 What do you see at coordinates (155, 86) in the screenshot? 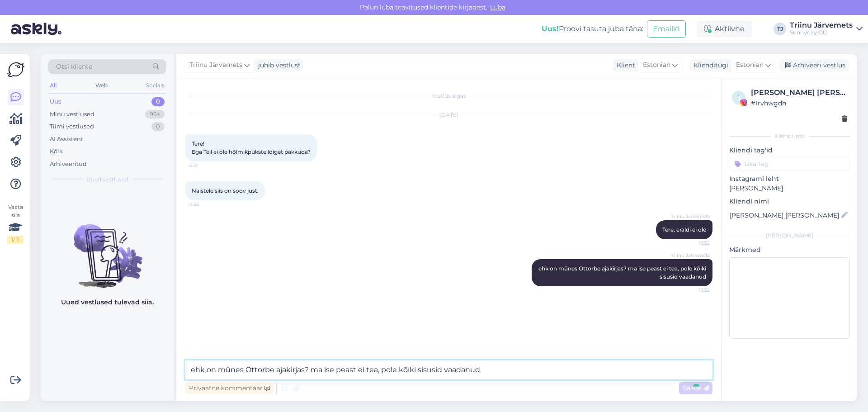
I see `div: Socials` at bounding box center [155, 86].